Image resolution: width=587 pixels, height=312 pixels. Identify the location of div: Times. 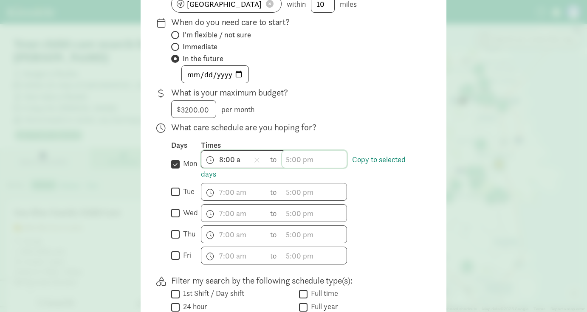
(310, 145).